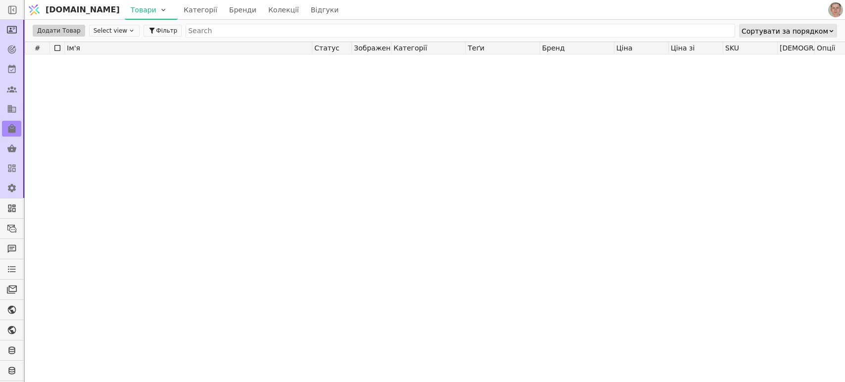  Describe the element at coordinates (410, 48) in the screenshot. I see `span: Категорії` at that location.